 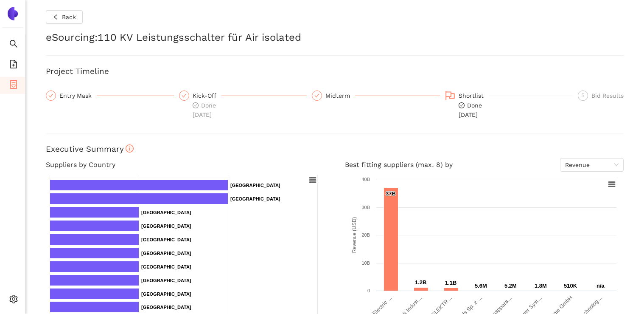 What do you see at coordinates (341, 96) in the screenshot?
I see `div: Midterm` at bounding box center [341, 96].